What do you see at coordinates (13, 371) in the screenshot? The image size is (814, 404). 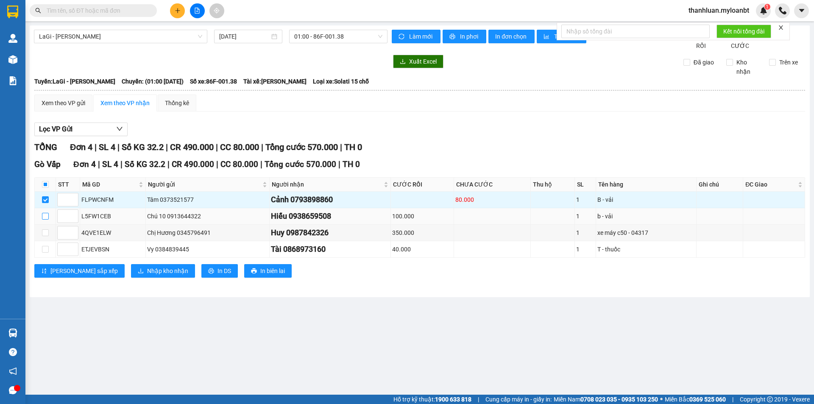 I see `span: notification` at bounding box center [13, 371].